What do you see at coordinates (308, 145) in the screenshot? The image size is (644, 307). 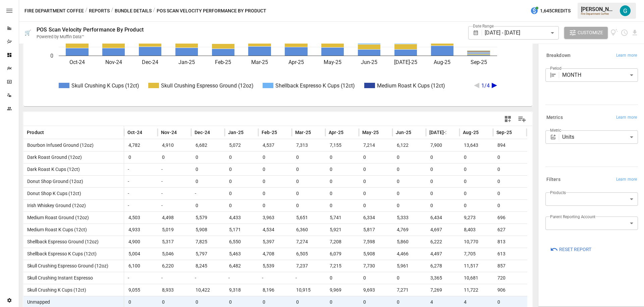 I see `span: 7,313` at bounding box center [308, 145].